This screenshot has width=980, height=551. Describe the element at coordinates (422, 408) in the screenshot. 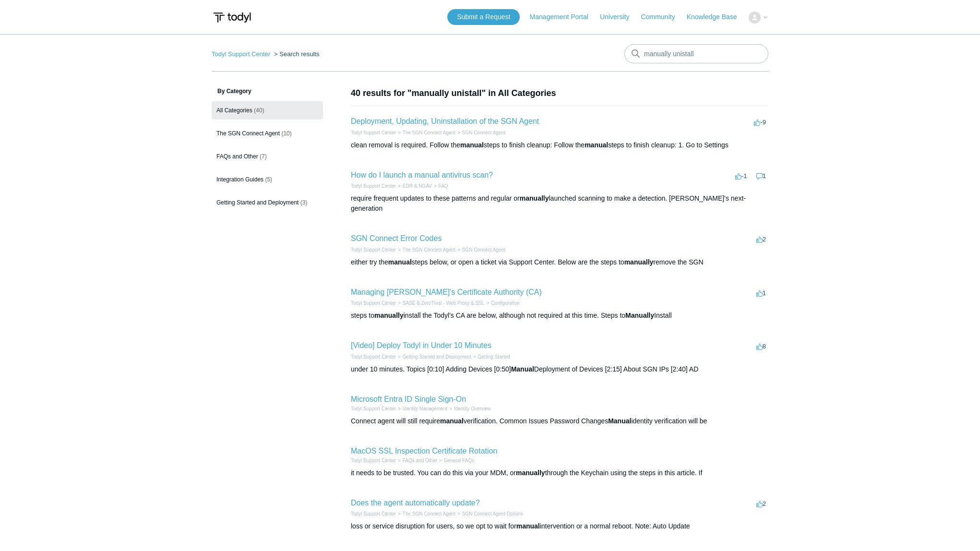

I see `li: Identity Management` at that location.